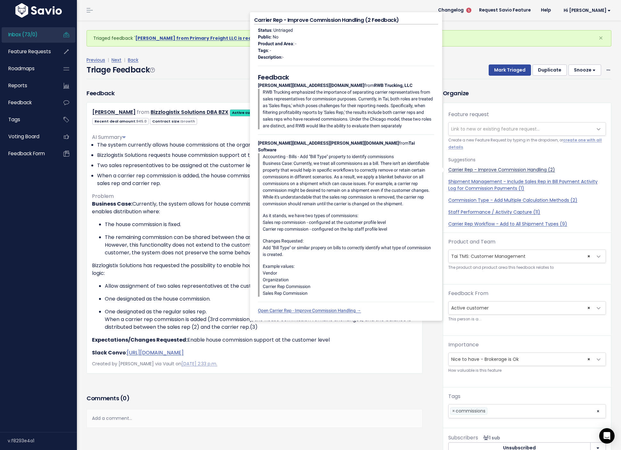 Image resolution: width=621 pixels, height=450 pixels. What do you see at coordinates (469, 10) in the screenshot?
I see `span: 5` at bounding box center [469, 10].